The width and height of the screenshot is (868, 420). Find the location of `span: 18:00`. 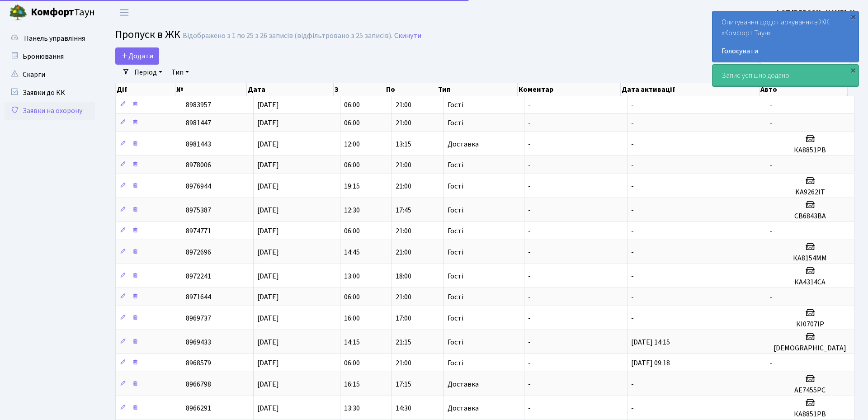

span: 18:00 is located at coordinates (403, 276).